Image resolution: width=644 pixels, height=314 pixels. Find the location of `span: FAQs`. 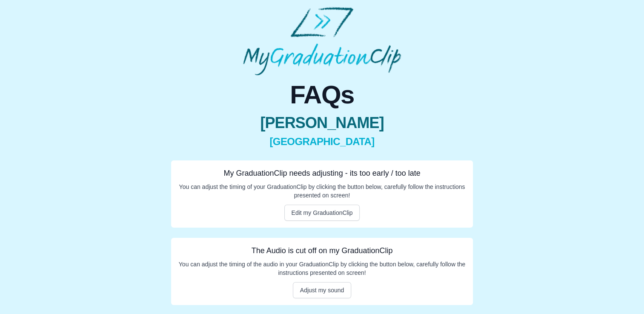

span: FAQs is located at coordinates (322, 95).